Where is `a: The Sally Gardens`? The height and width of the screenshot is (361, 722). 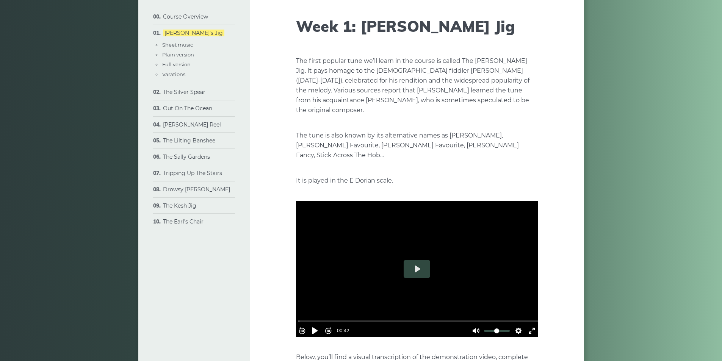 a: The Sally Gardens is located at coordinates (186, 157).